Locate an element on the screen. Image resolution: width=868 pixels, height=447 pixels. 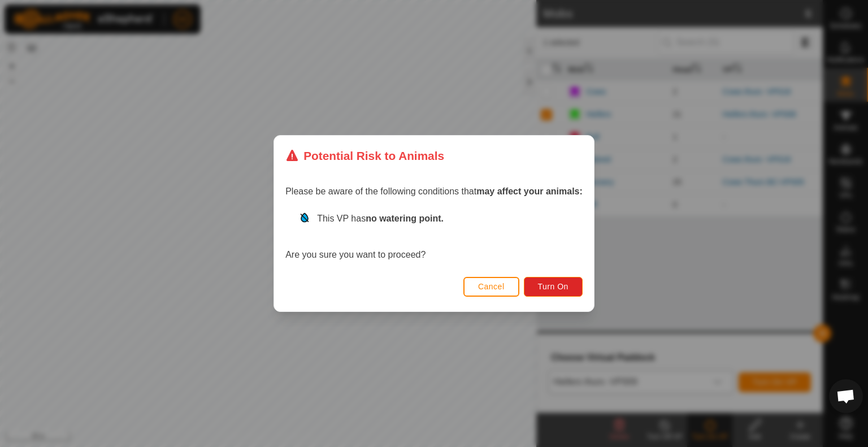
div: Potential Risk to Animals is located at coordinates (365, 156).